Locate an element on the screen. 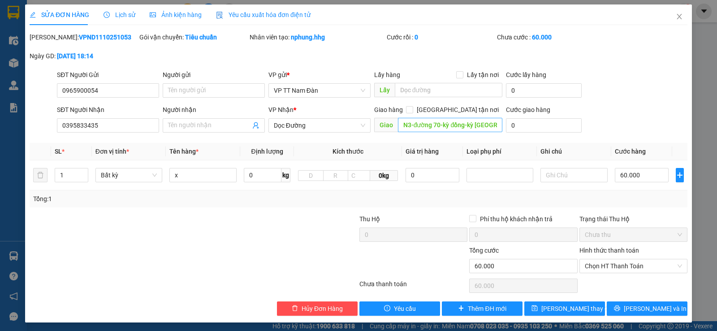  div: SĐT Người Nhận is located at coordinates (108, 110).